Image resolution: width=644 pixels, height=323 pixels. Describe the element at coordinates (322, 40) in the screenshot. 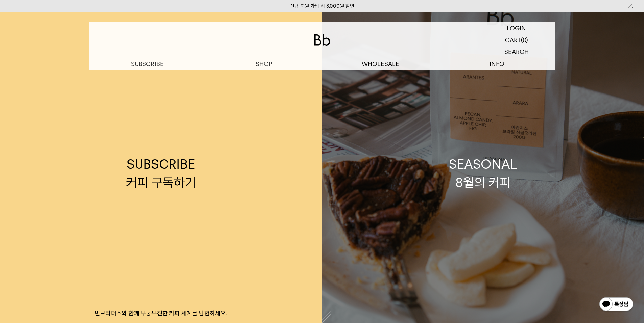

I see `img: 로고` at that location.